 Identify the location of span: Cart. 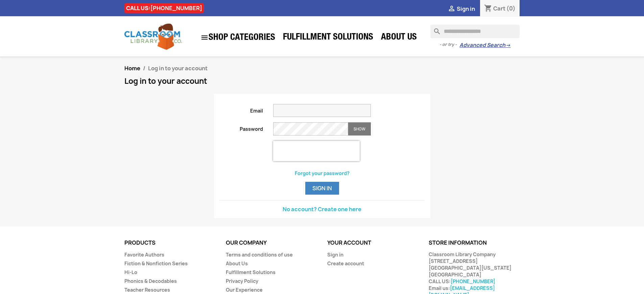
(499, 9).